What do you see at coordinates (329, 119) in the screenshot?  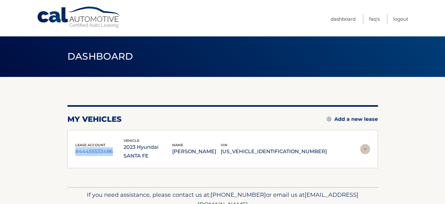 I see `img: add.svg` at bounding box center [329, 119].